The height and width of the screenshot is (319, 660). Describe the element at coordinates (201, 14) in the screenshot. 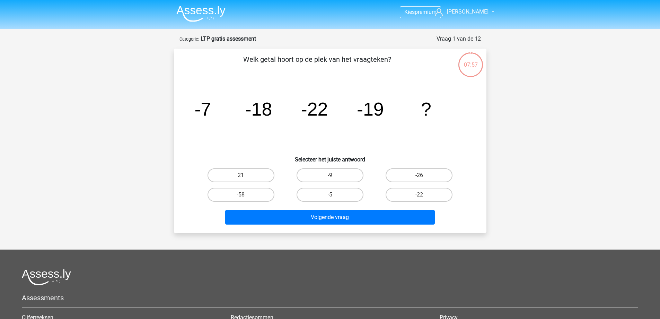

I see `img: Assessly` at that location.